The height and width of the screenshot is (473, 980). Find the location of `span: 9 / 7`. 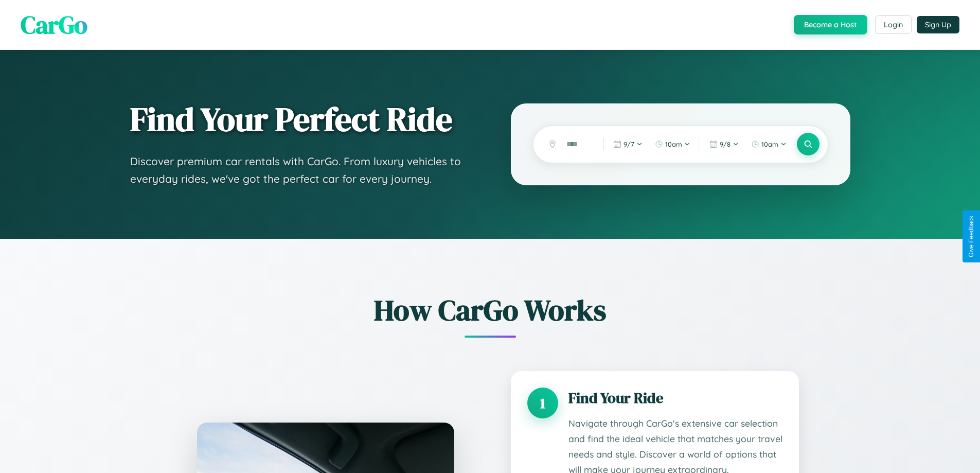

span: 9 / 7 is located at coordinates (629, 144).